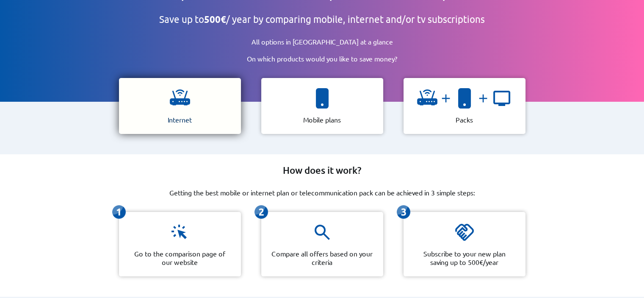  Describe the element at coordinates (322, 233) in the screenshot. I see `img: icon representing a magnifying glass` at that location.